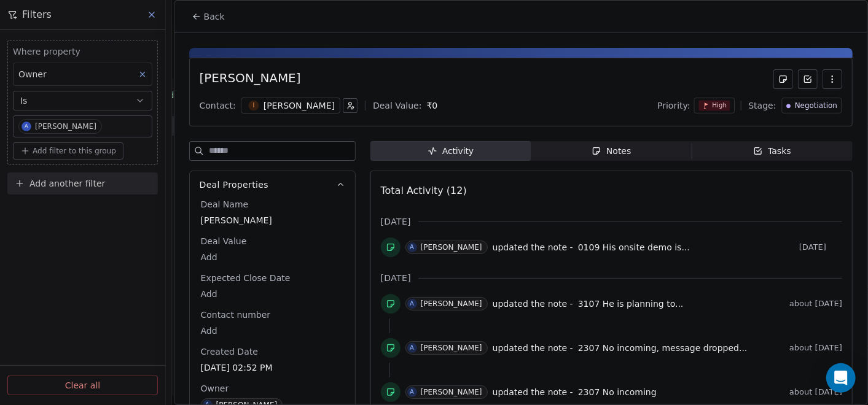  I want to click on span: Deal Properties, so click(234, 185).